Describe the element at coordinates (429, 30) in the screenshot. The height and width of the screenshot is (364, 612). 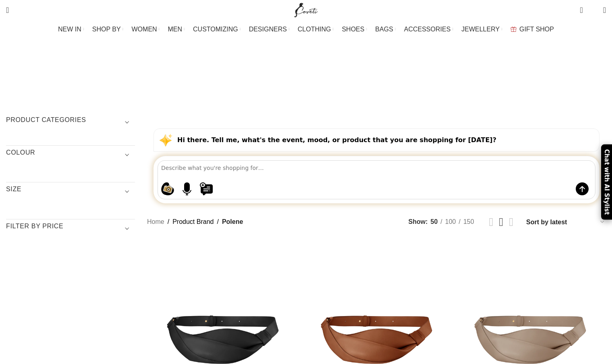
I see `a: ACCESSORIES` at that location.